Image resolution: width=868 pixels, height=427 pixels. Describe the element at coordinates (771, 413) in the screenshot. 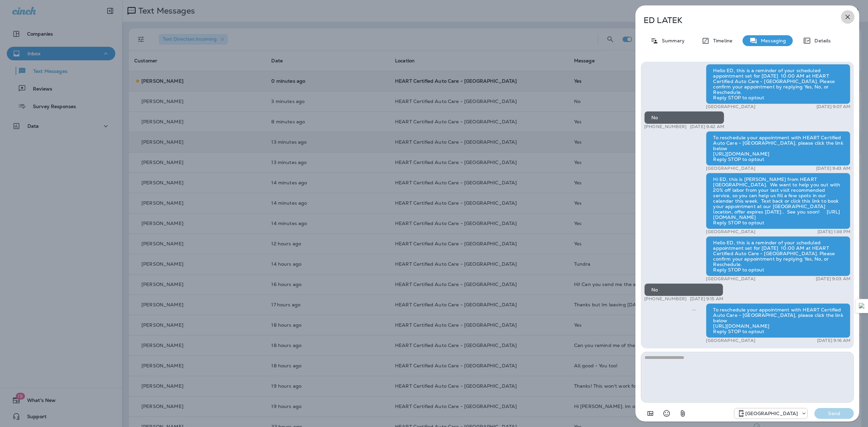

I see `div: +1 (847) 262-3704` at that location.